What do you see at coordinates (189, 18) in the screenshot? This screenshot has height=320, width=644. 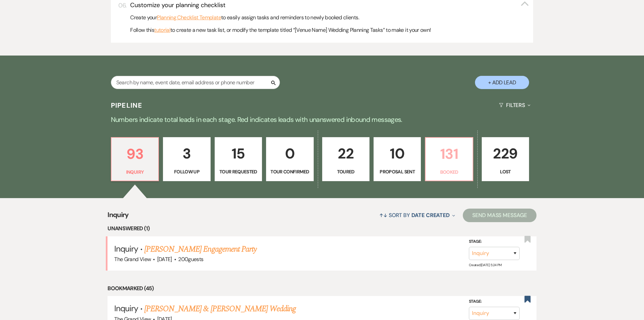 I see `a: Planning Checklist Template` at bounding box center [189, 18].